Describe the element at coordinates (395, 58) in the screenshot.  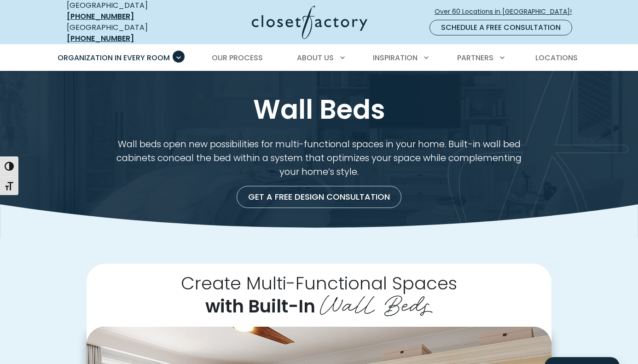
I see `span: Inspiration` at that location.